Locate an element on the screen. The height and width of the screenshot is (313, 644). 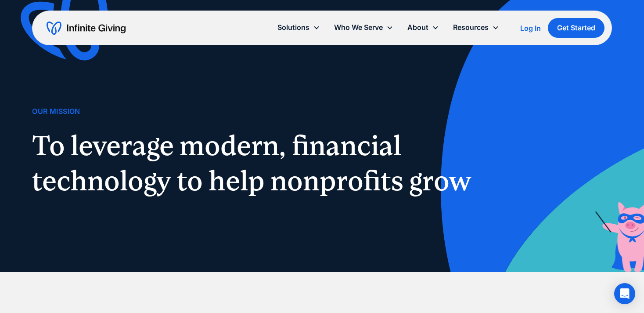
div: Our Mission is located at coordinates (56, 111).